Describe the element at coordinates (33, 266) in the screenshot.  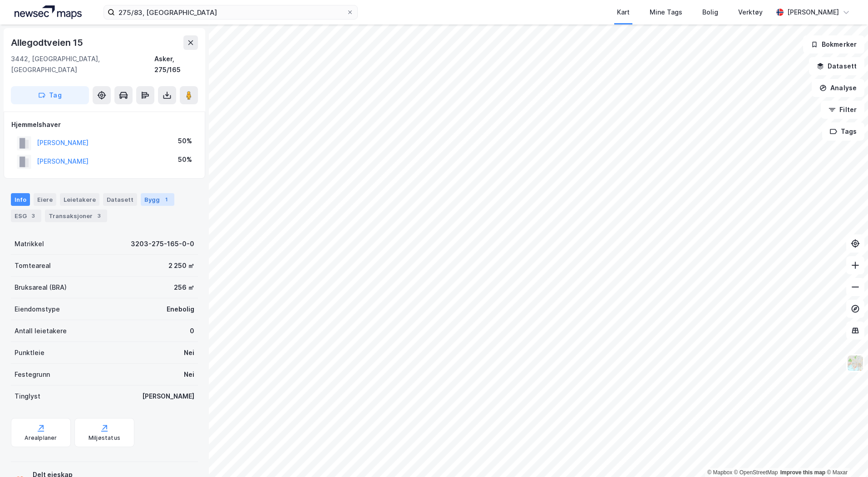
I see `div: Tomteareal` at that location.